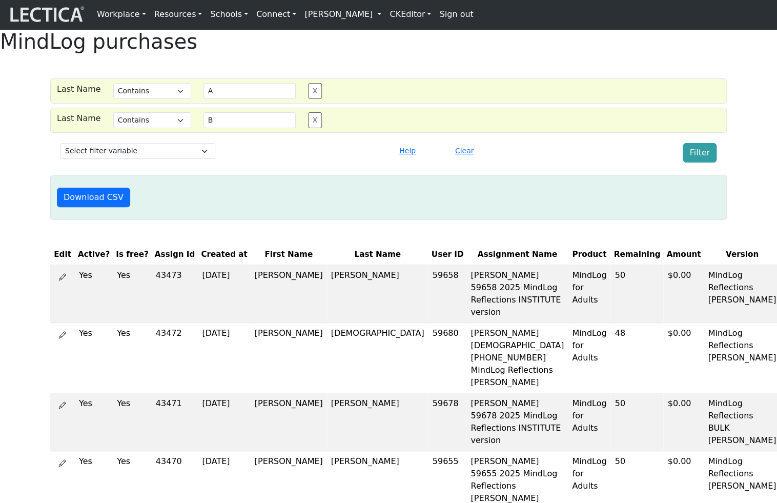  What do you see at coordinates (683, 254) in the screenshot?
I see `th: Amount` at bounding box center [683, 254].